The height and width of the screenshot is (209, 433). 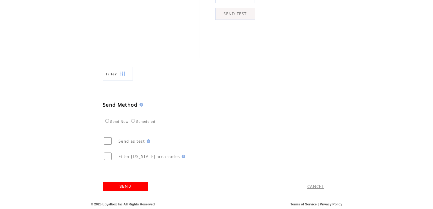 I want to click on input: Send Now, so click(x=107, y=121).